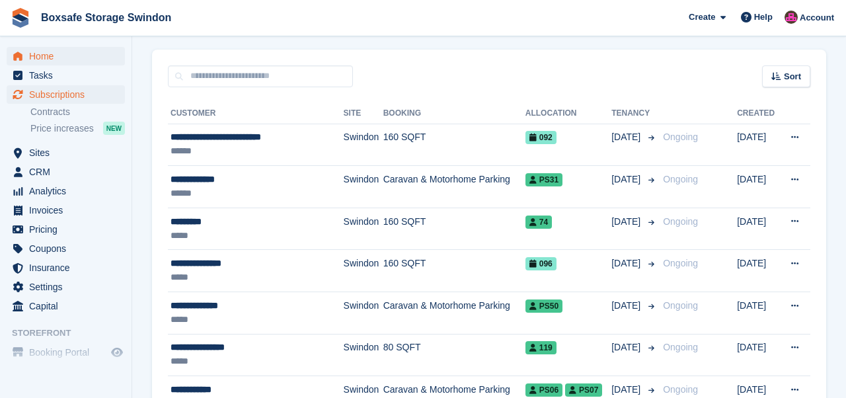 The width and height of the screenshot is (846, 398). What do you see at coordinates (69, 352) in the screenshot?
I see `span: Booking Portal` at bounding box center [69, 352].